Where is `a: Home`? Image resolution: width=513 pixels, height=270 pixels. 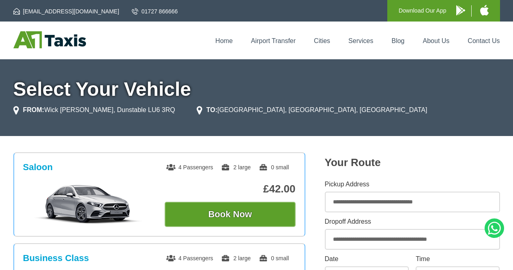 a: Home is located at coordinates (224, 41).